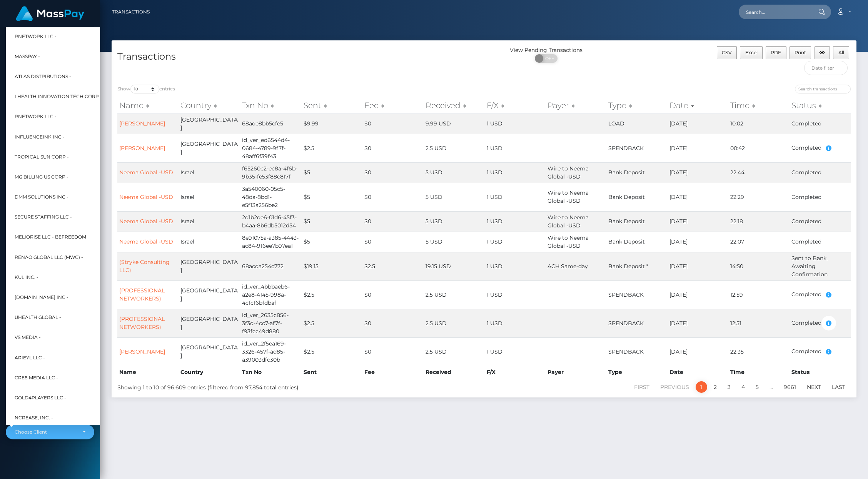 This screenshot has height=479, width=868. What do you see at coordinates (636, 372) in the screenshot?
I see `th: Type` at bounding box center [636, 372].